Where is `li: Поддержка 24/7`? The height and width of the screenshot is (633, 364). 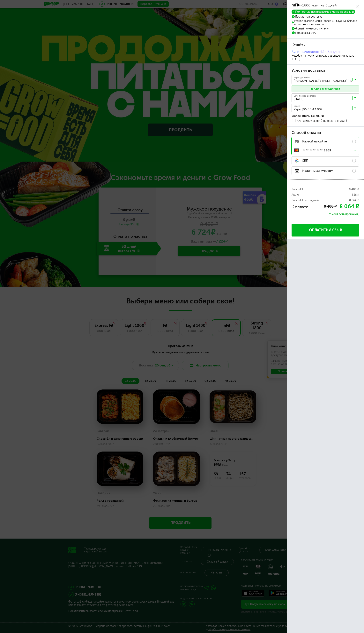 li: Поддержка 24/7 is located at coordinates (326, 33).